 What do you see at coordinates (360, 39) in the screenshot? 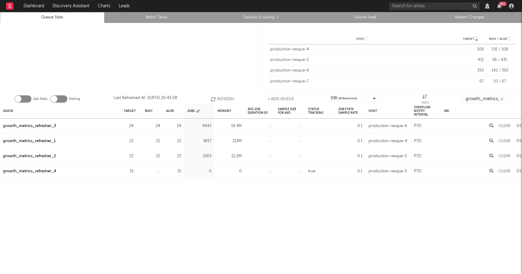
I see `span: Host` at bounding box center [360, 39].